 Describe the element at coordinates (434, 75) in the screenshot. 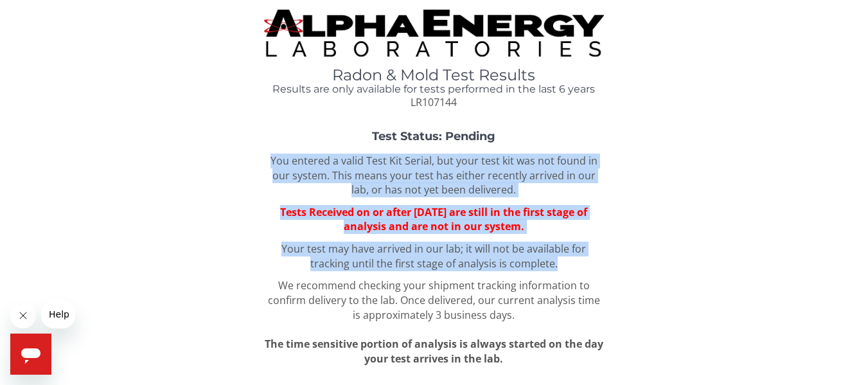

I see `h1: Radon & Mold Test Results` at that location.